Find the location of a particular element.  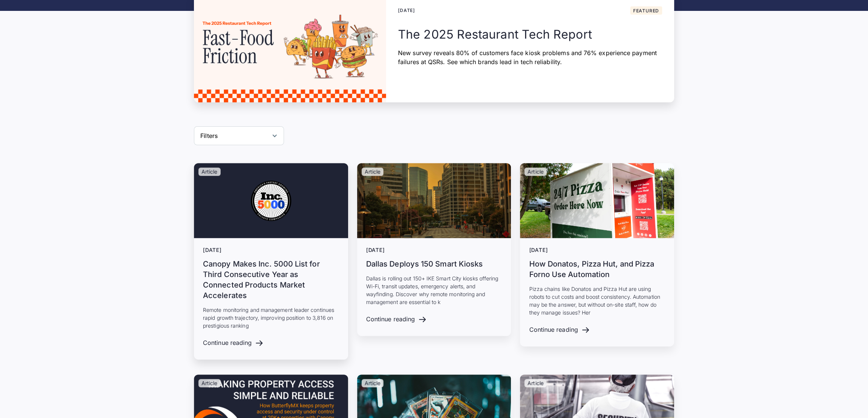

p: Dallas is rolling out 150+ IKE Smart City kiosks offering Wi-Fi, transit updates, emergency alert... is located at coordinates (434, 291).